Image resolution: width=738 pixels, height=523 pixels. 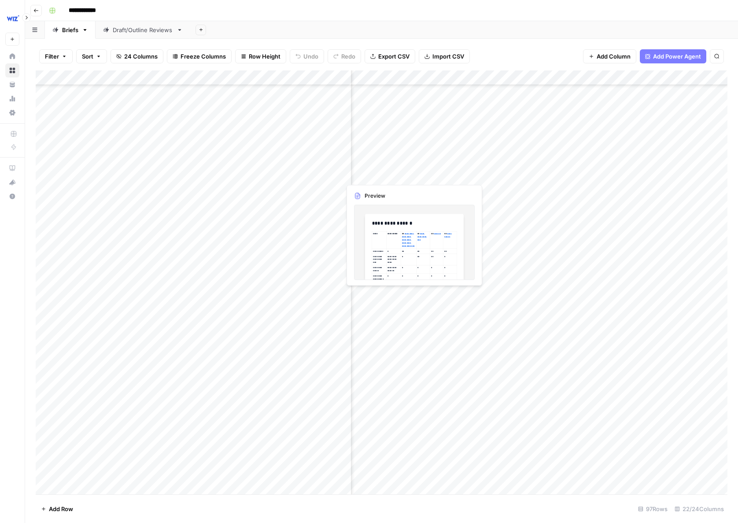 I want to click on span: Freeze Columns, so click(x=203, y=56).